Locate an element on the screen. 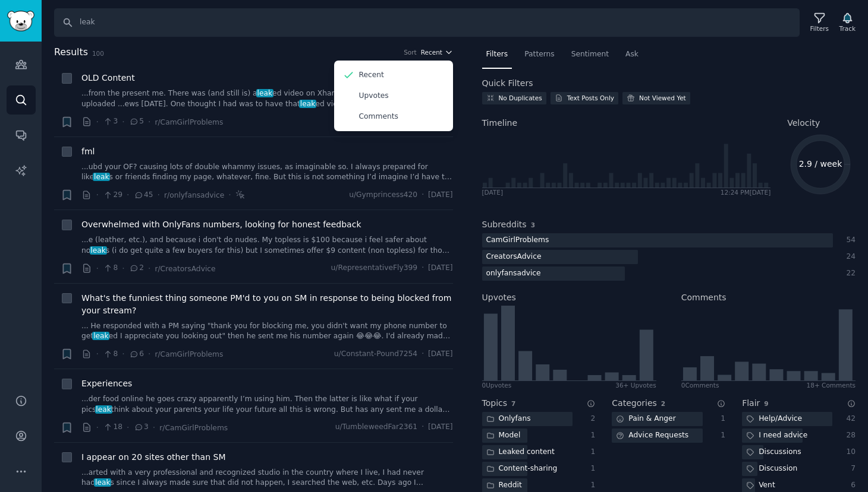 This screenshot has width=868, height=492. span: 2 is located at coordinates (136, 269).